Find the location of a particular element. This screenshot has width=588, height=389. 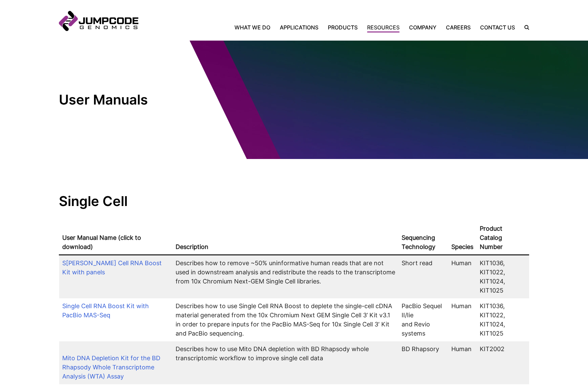

a: Company is located at coordinates (422, 28).